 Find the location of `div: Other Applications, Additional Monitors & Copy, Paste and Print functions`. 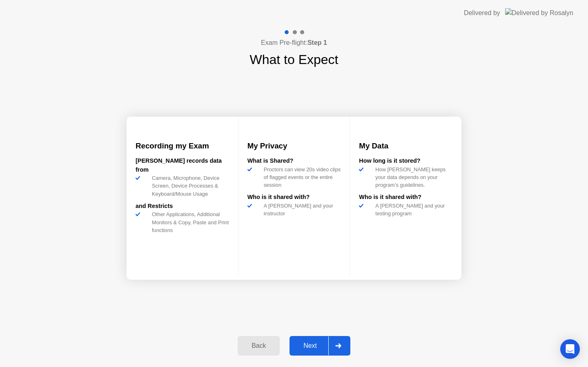

div: Other Applications, Additional Monitors & Copy, Paste and Print functions is located at coordinates (188, 222).